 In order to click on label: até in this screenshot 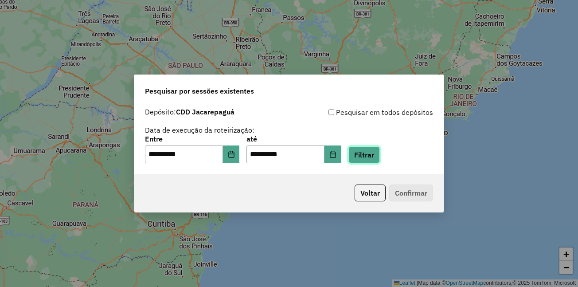, I will do `click(294, 139)`.